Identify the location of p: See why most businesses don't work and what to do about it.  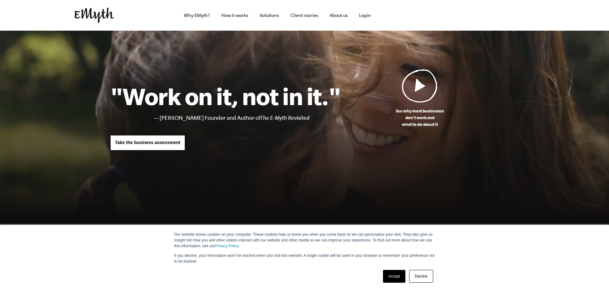
(420, 118).